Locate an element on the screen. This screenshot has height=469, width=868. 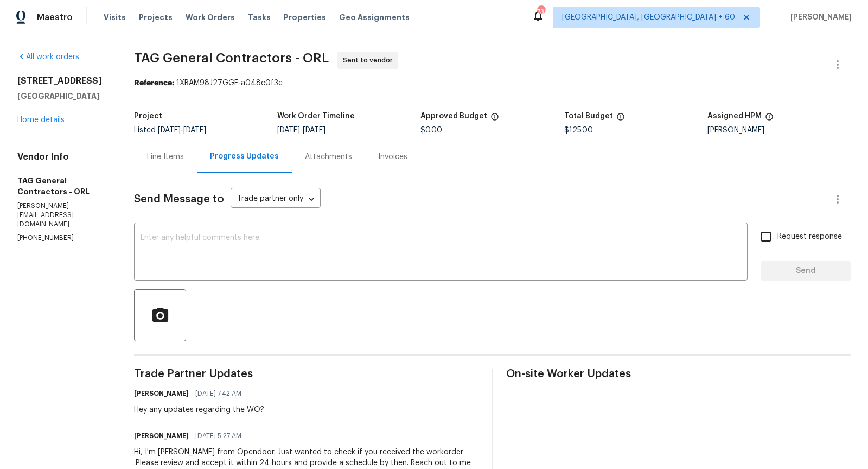
div: 739 is located at coordinates (541, 12).